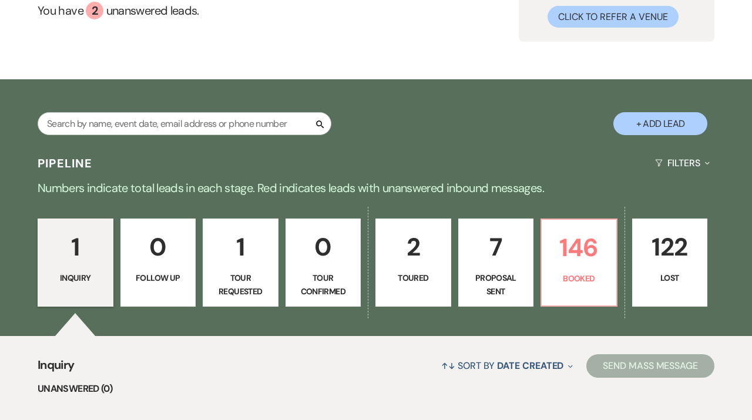 This screenshot has height=420, width=752. Describe the element at coordinates (323, 284) in the screenshot. I see `p: Tour Confirmed` at that location.